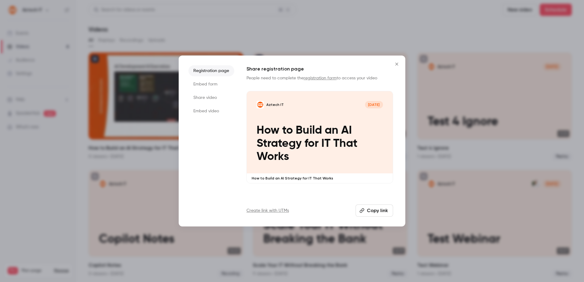 The width and height of the screenshot is (584, 282). Describe the element at coordinates (320, 78) in the screenshot. I see `p: People need to complete the to access your video` at that location.